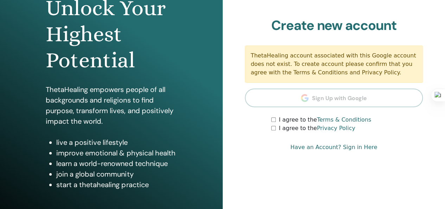 Image resolution: width=445 pixels, height=209 pixels. What do you see at coordinates (111, 105) in the screenshot?
I see `p: ThetaHealing empowers people of all backgrounds and religions to find purpose, transform lives, a...` at bounding box center [111, 105].